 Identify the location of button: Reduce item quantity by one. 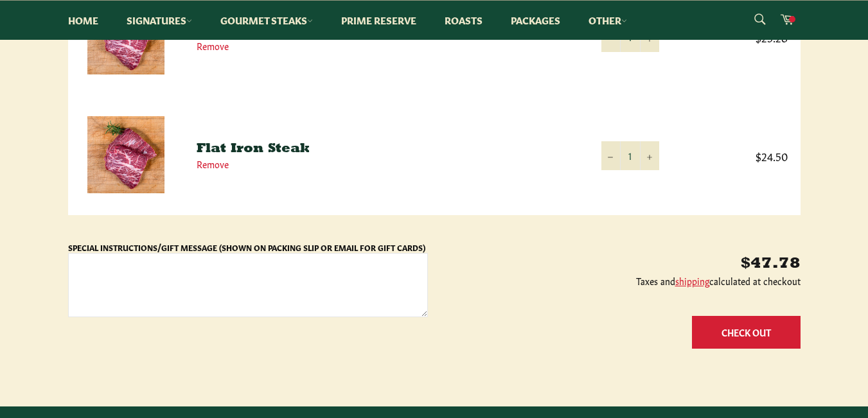
(612, 156).